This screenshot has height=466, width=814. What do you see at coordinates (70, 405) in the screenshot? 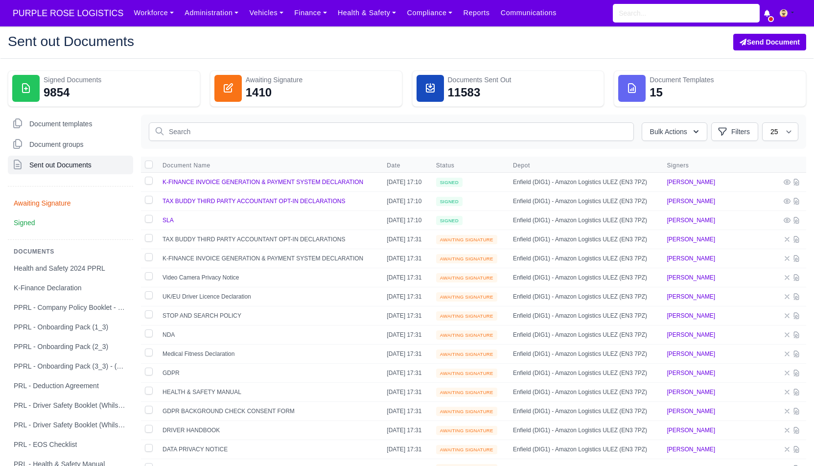
I see `span: PRL - Driver Safety Booklet (Whilst Delivering)` at bounding box center [70, 405].